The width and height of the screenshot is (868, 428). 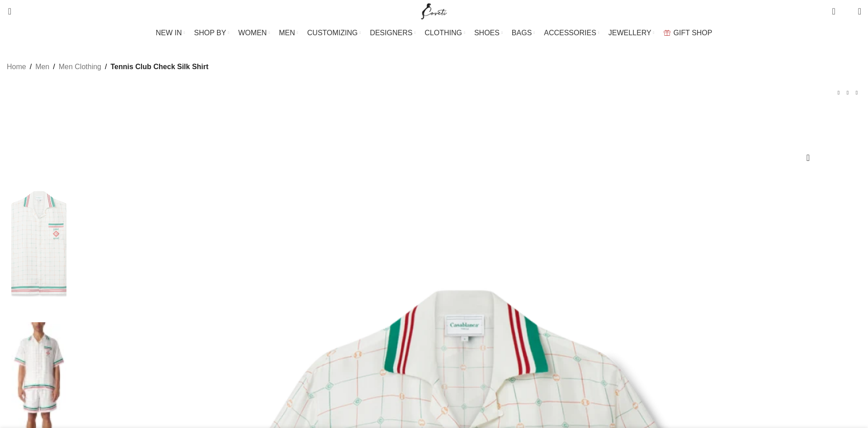 What do you see at coordinates (391, 32) in the screenshot?
I see `span: DESIGNERS` at bounding box center [391, 32].